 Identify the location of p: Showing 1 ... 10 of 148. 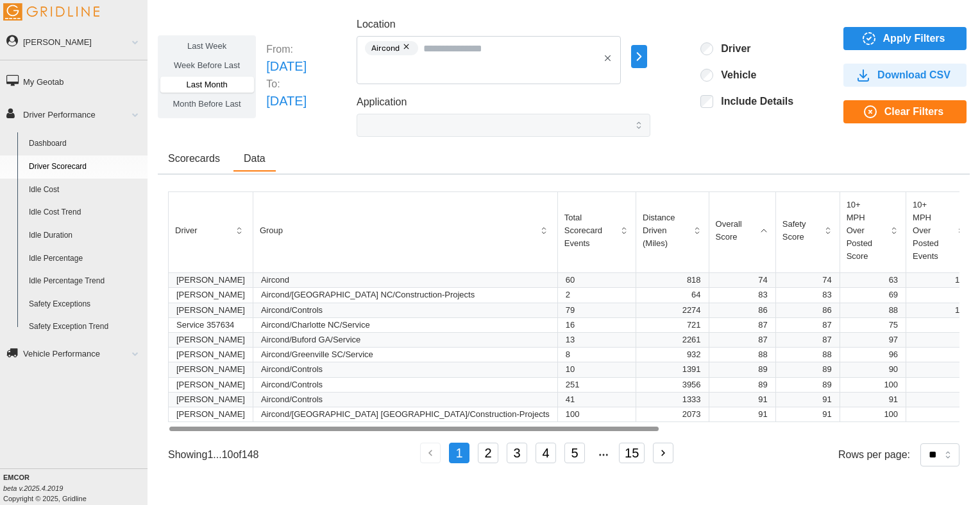
(213, 454).